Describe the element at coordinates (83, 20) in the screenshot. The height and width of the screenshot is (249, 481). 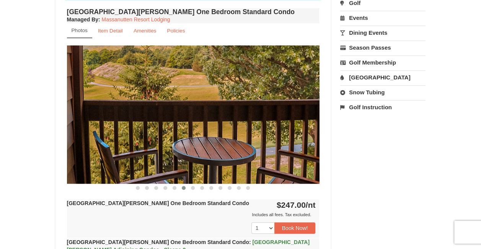
I see `span: Managed By` at that location.